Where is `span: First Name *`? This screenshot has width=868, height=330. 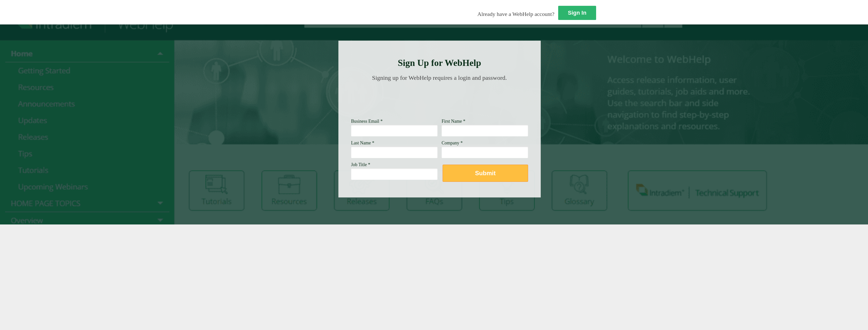
span: First Name * is located at coordinates (453, 121).